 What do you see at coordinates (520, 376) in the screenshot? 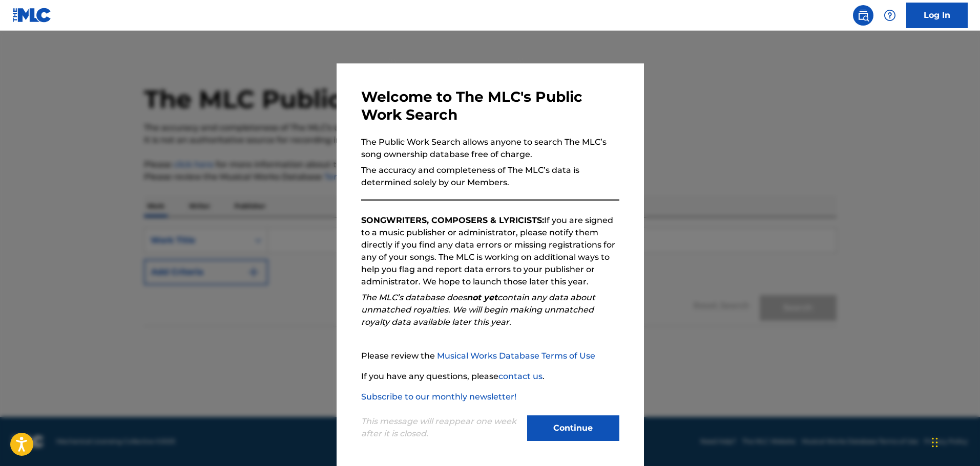
I see `a: contact us` at bounding box center [520, 376].